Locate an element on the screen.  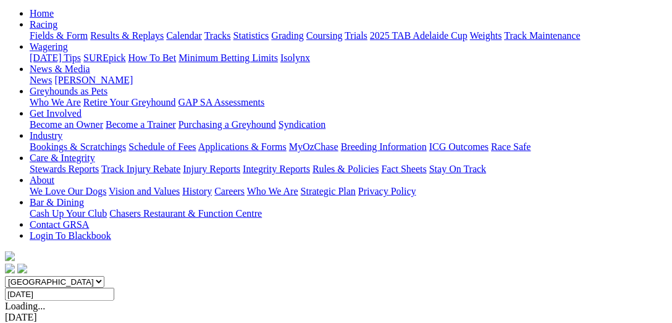
a: MyOzChase is located at coordinates (314, 146).